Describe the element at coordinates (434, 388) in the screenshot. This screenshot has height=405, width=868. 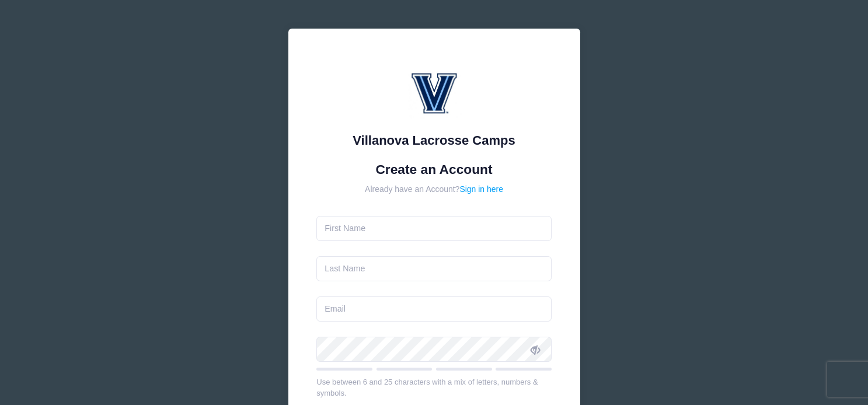
I see `div: Use between 6 and 25 characters with a mix of letters, numbers & symbols.` at that location.